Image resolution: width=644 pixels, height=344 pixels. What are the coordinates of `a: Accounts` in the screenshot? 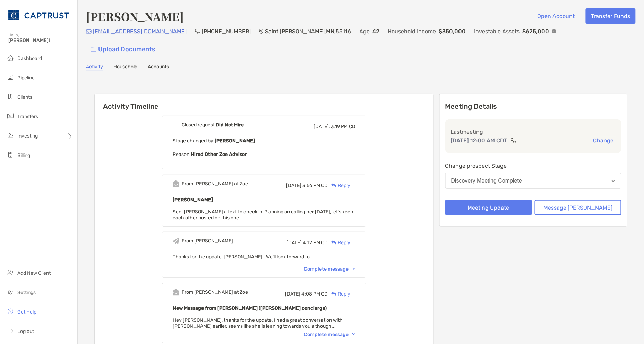 It's located at (158, 67).